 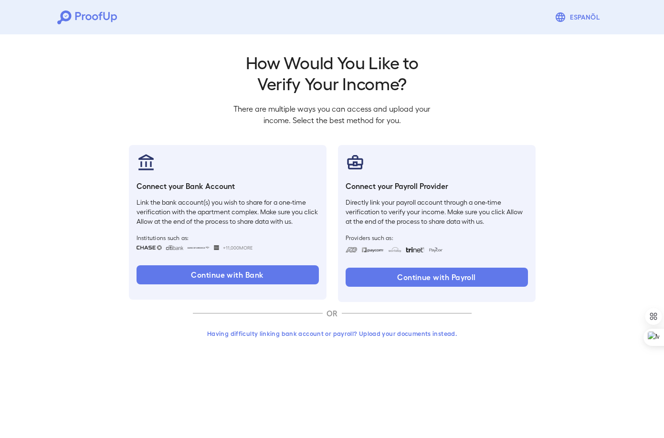 What do you see at coordinates (228, 275) in the screenshot?
I see `button: Continue with Bank` at bounding box center [228, 275].